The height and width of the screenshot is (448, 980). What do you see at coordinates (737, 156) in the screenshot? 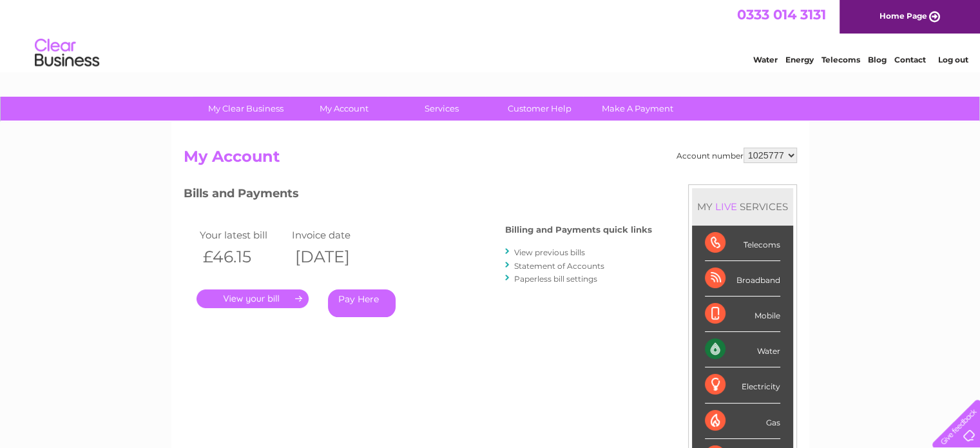
I see `div: Account number` at bounding box center [737, 156].